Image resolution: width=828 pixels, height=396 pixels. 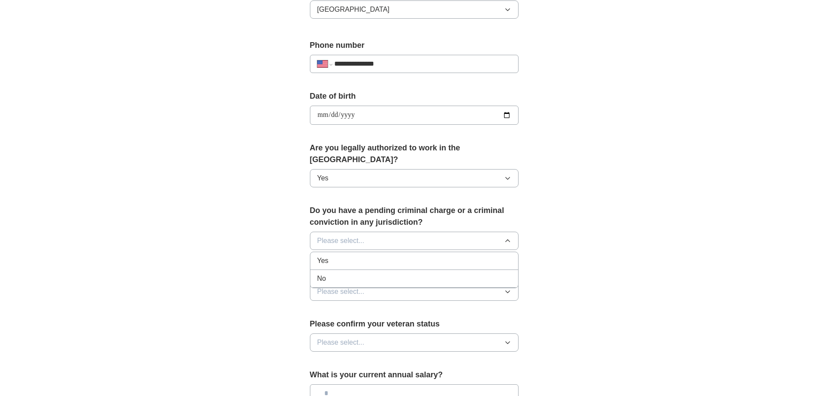 I want to click on label: Please confirm your veteran status, so click(x=414, y=324).